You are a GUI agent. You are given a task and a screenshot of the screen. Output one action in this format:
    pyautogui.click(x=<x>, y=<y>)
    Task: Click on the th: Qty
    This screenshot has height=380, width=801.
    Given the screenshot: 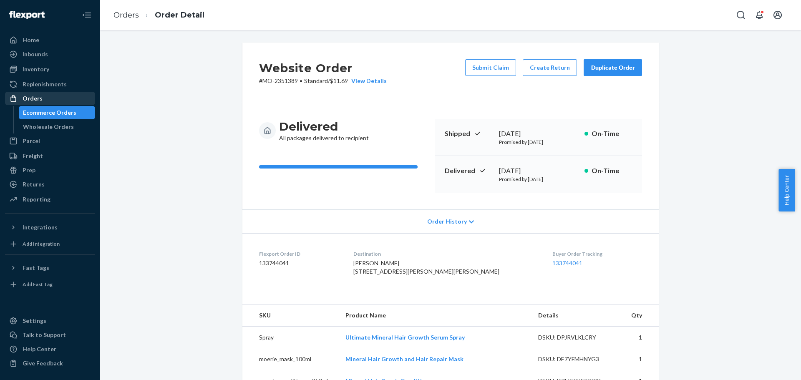 What is the action you would take?
    pyautogui.click(x=641, y=315)
    